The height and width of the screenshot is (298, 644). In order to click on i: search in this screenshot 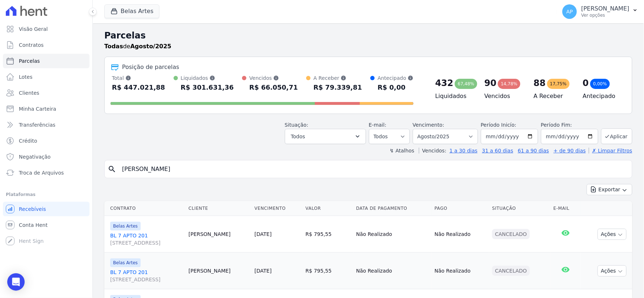, I will do `click(112, 169)`.